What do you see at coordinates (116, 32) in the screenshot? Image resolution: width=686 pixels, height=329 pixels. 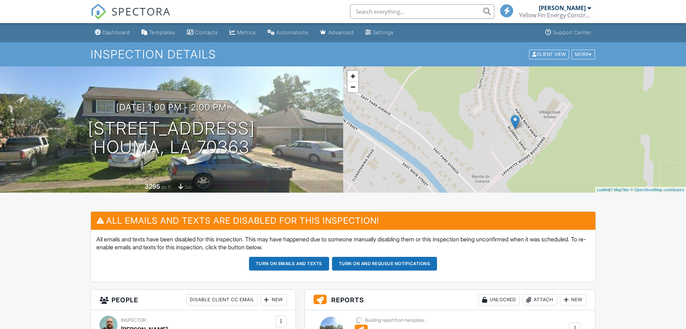 I see `div: Dashboard` at bounding box center [116, 32].